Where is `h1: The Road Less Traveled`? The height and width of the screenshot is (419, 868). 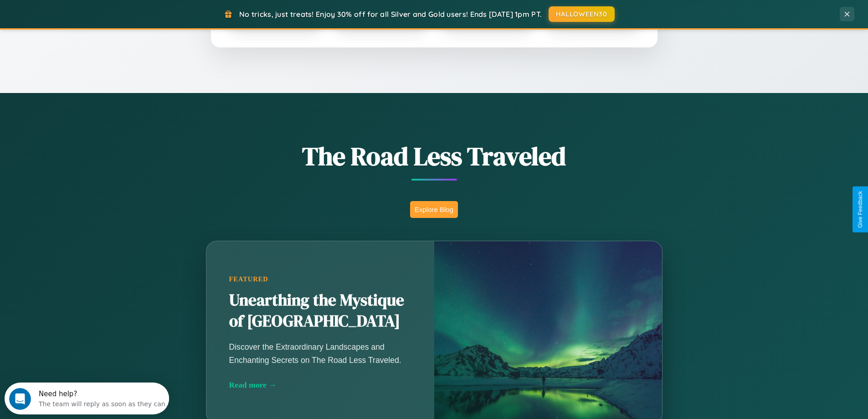
h1: The Road Less Traveled is located at coordinates (434, 156).